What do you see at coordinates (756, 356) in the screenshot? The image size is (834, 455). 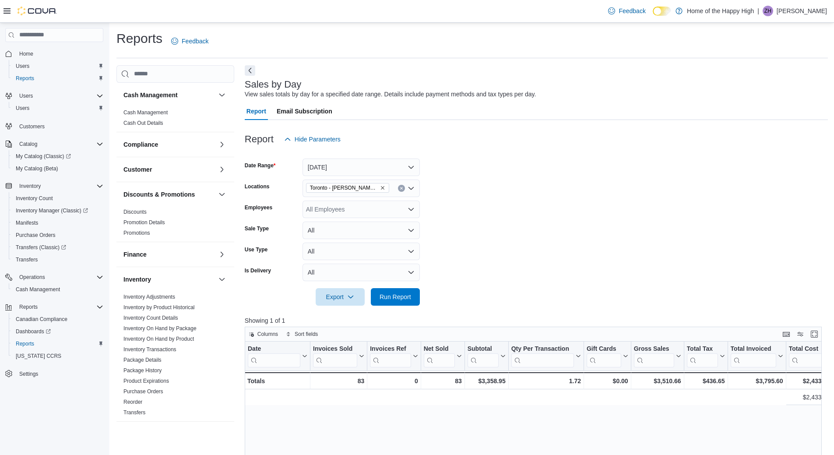 I see `button: Total Invoiced` at bounding box center [756, 356].